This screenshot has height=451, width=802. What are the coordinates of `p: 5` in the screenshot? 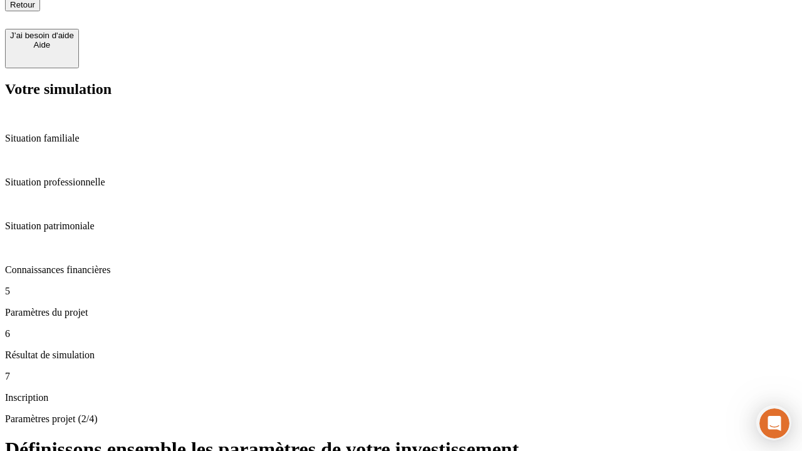 It's located at (401, 291).